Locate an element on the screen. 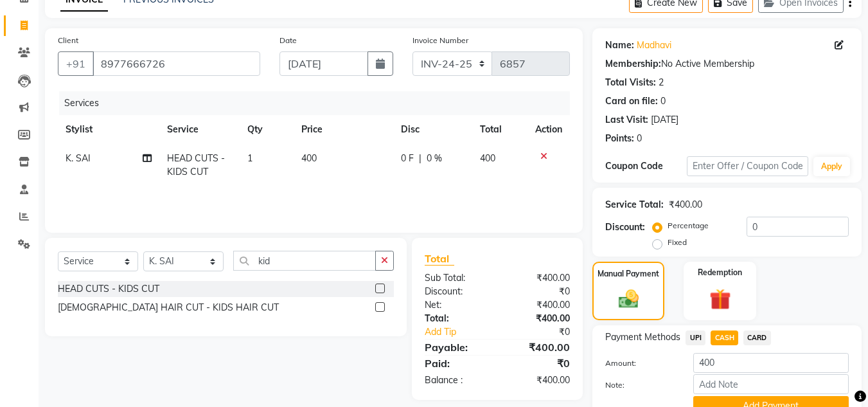 This screenshot has height=407, width=868. div: No Active Membership is located at coordinates (726, 64).